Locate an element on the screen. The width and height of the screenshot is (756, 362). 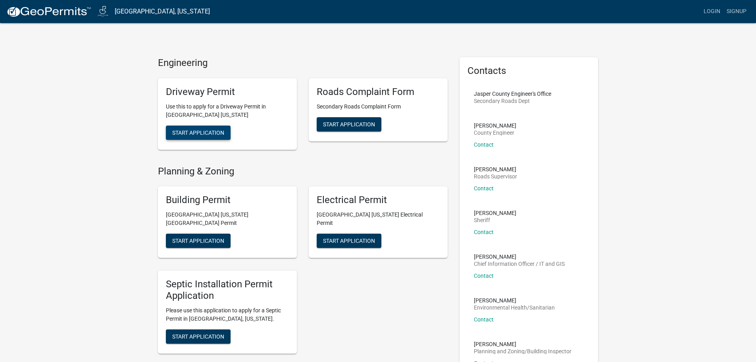
h5: Roads Complaint Form is located at coordinates (378, 92).